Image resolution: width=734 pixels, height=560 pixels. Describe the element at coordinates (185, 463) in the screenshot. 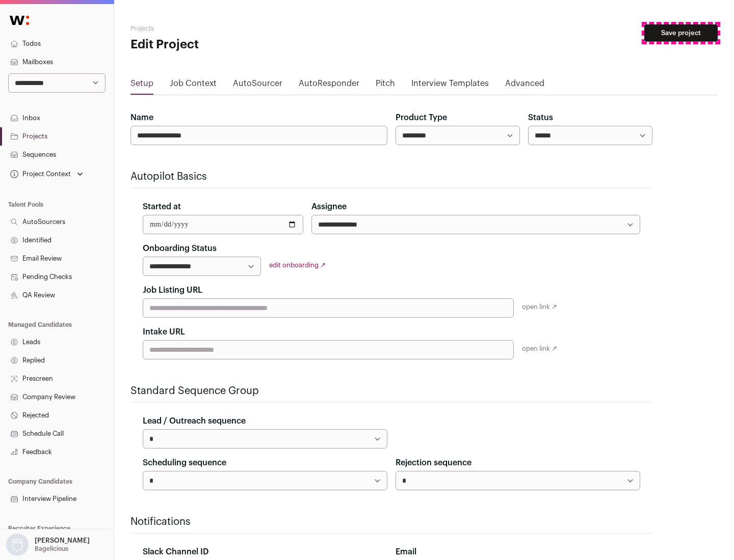

I see `label: Scheduling sequence` at that location.